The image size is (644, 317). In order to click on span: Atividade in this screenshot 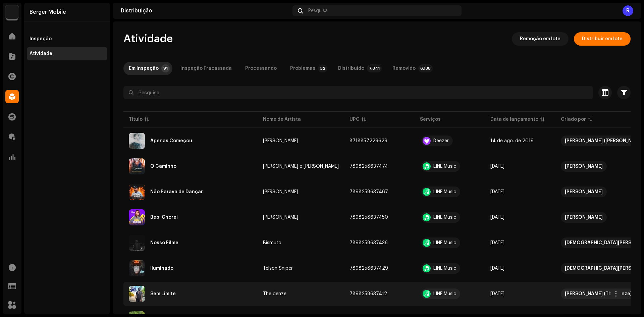, I will do `click(148, 39)`.